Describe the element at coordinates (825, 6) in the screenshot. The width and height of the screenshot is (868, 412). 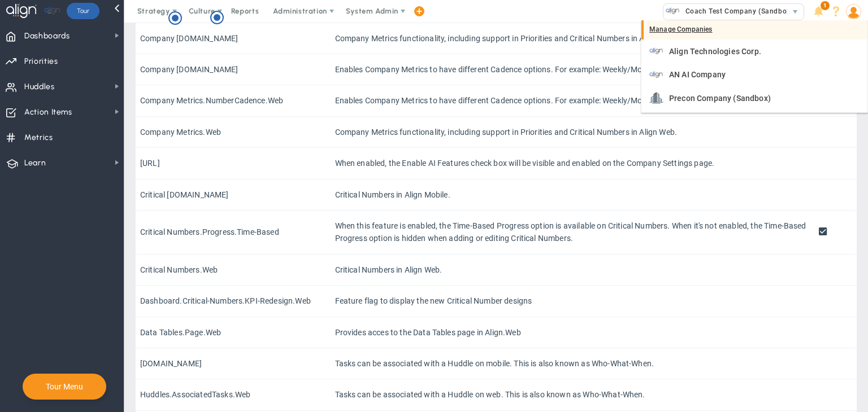
I see `span: 1` at that location.